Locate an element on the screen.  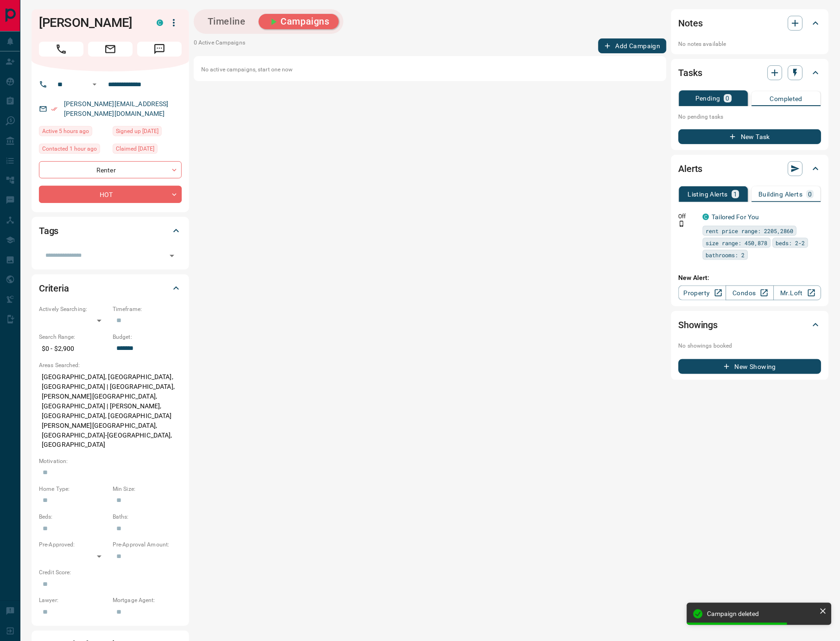
div: Alerts is located at coordinates (750, 169).